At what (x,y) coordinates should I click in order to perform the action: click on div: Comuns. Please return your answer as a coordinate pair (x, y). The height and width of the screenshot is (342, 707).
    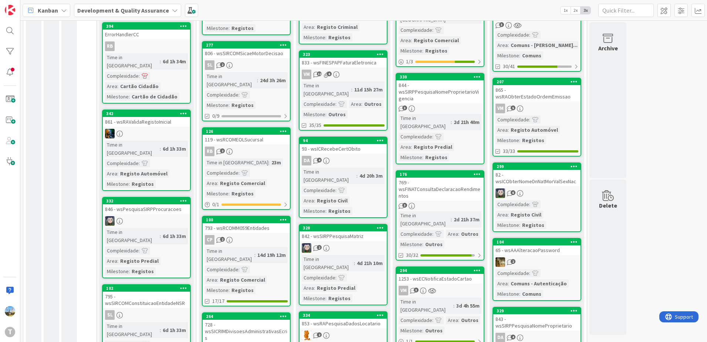
    Looking at the image, I should click on (532, 55).